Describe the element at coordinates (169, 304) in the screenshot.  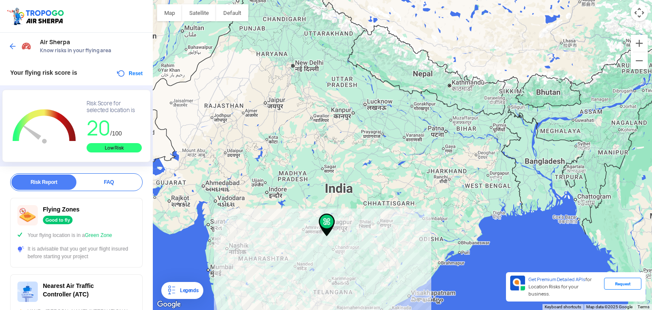
I see `img: Google` at that location.